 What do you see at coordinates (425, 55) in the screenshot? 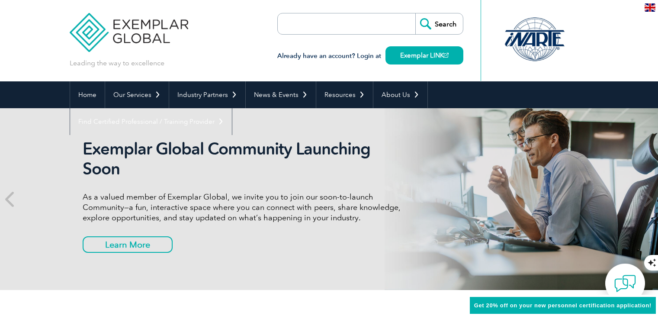
I see `a: Exemplar LINK` at bounding box center [425, 55].